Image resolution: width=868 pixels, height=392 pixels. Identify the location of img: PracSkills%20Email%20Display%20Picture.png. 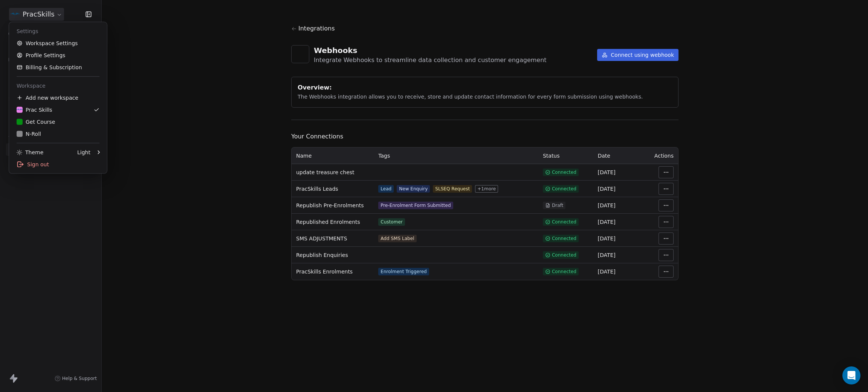
(19, 110).